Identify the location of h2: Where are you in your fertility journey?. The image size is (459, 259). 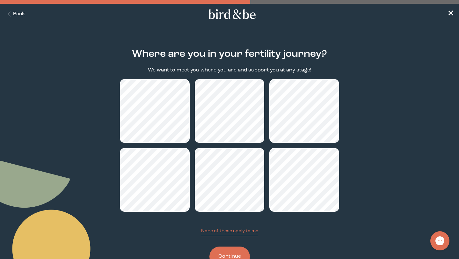
(229, 54).